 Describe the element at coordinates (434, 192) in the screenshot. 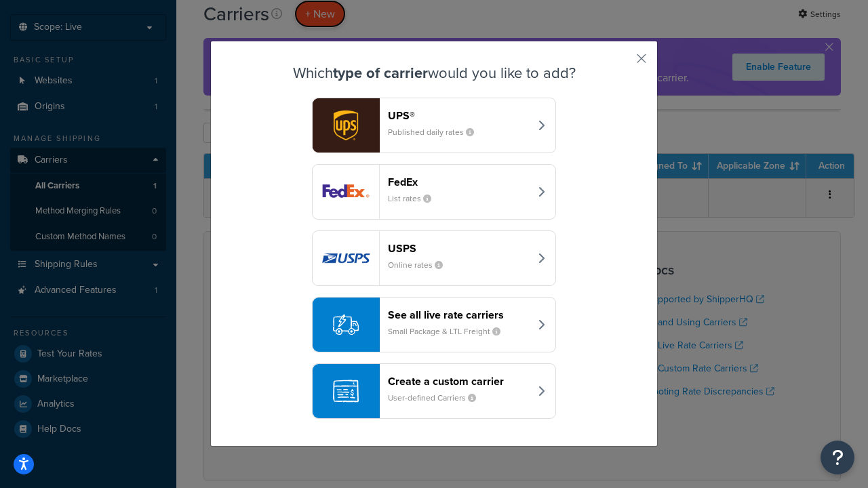

I see `button: fedEx logoFedExList rates` at that location.